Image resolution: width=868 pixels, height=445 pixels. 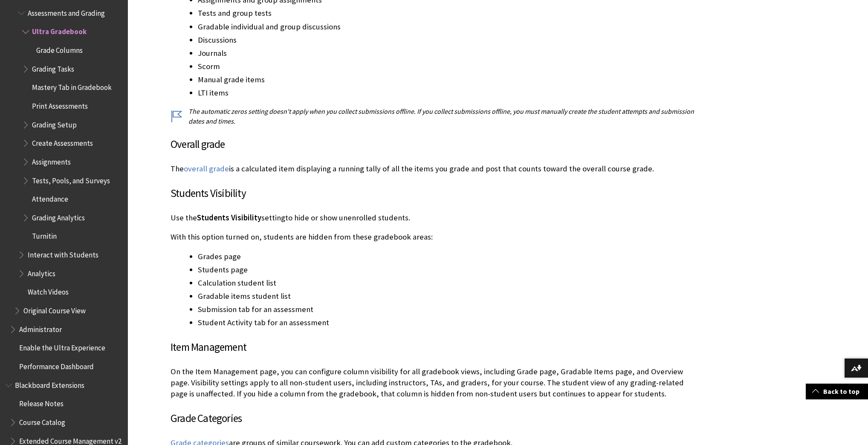 What do you see at coordinates (206, 168) in the screenshot?
I see `a: overall grade` at bounding box center [206, 168].